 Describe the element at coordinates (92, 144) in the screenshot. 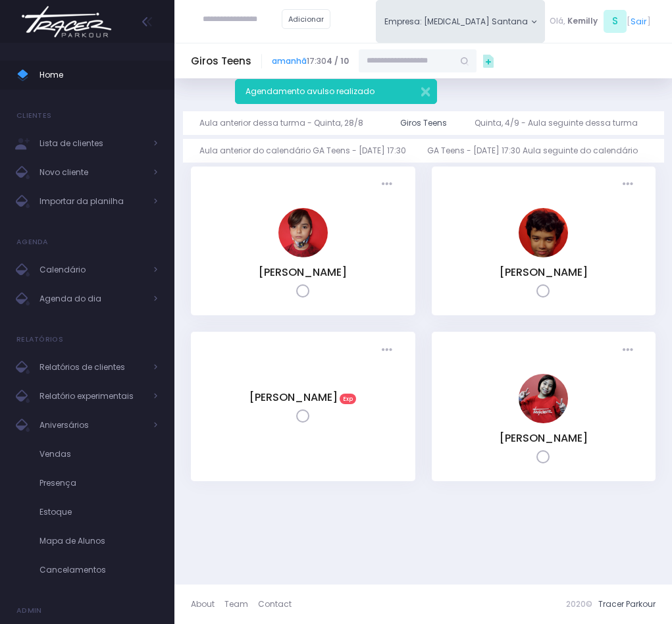

I see `span: Lista de clientes` at that location.